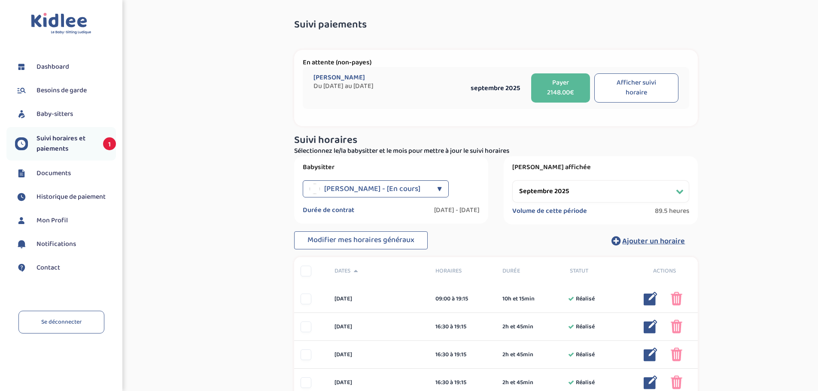 This screenshot has width=818, height=391. I want to click on a: Suivi horaires et paiements 1, so click(65, 144).